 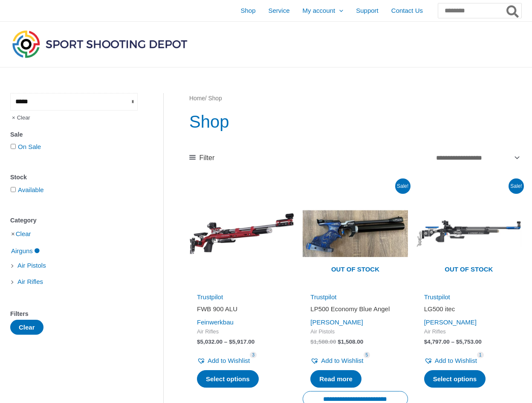 I want to click on a: Select options for “FWB 900 ALU”, so click(x=228, y=379).